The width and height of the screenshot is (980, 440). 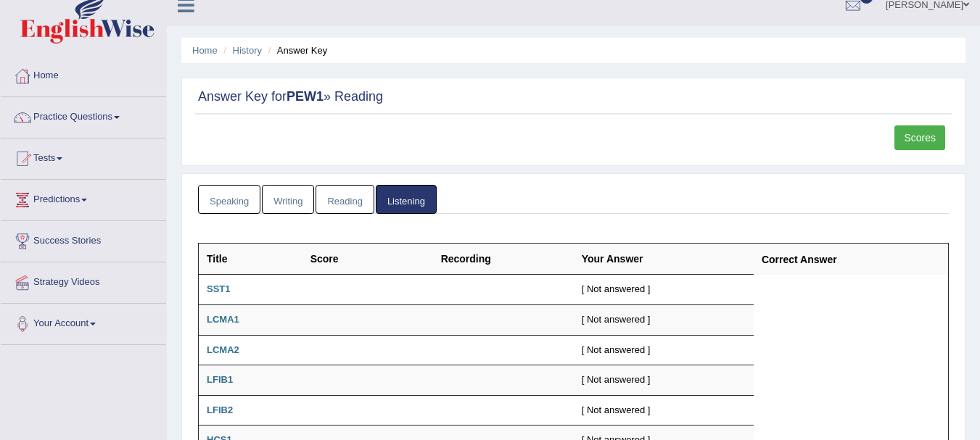 I want to click on li: Answer Key, so click(x=296, y=50).